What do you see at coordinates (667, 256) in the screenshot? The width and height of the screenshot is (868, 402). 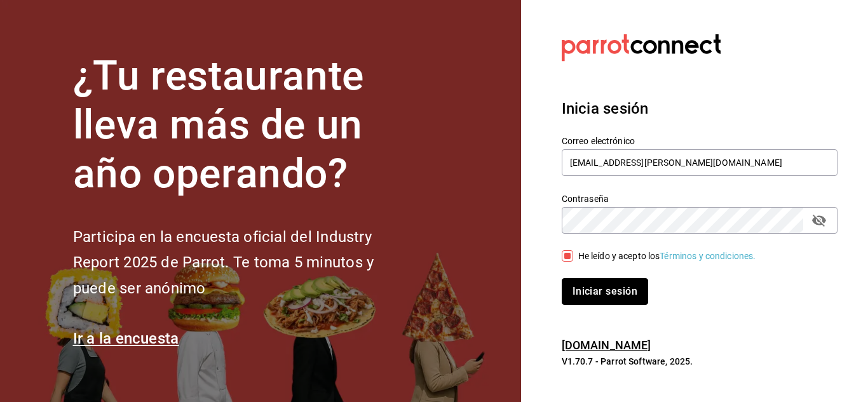 I see `div: He leído y acepto los` at bounding box center [667, 256].